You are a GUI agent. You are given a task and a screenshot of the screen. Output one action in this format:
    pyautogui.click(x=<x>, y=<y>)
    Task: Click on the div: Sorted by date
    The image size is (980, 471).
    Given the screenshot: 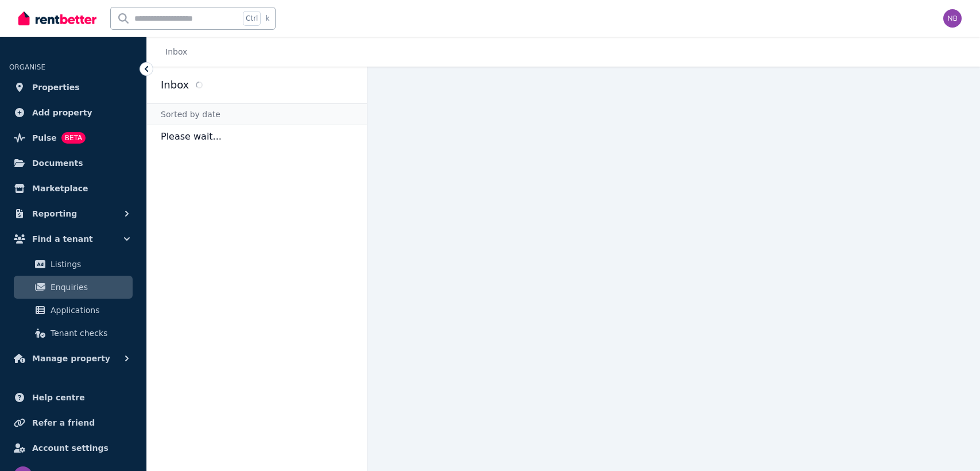 What is the action you would take?
    pyautogui.click(x=257, y=115)
    